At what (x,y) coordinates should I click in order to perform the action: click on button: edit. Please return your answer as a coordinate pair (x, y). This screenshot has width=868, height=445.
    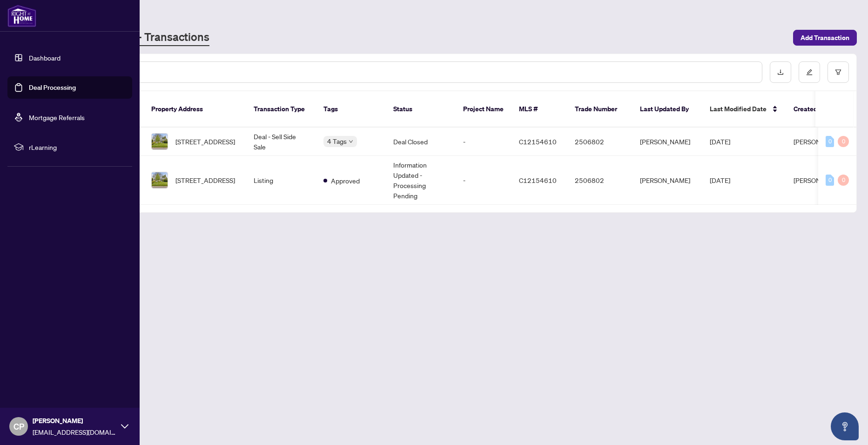
    Looking at the image, I should click on (810, 72).